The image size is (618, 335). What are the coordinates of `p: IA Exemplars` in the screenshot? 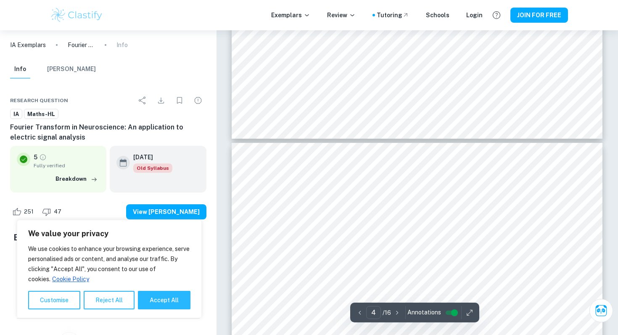 It's located at (28, 45).